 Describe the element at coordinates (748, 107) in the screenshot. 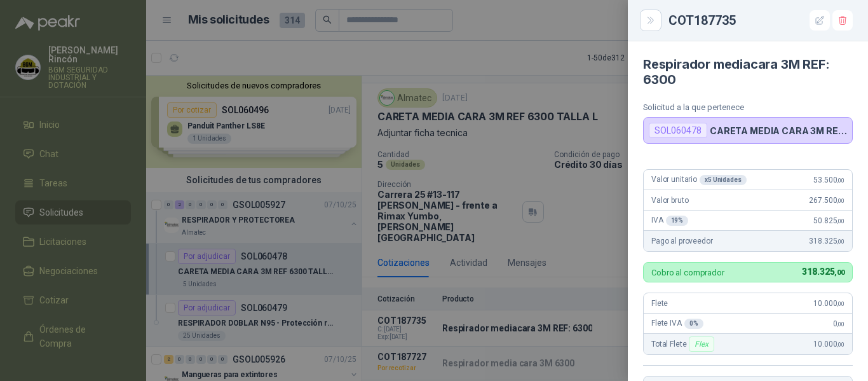

I see `p: Solicitud a la que pertenece` at that location.